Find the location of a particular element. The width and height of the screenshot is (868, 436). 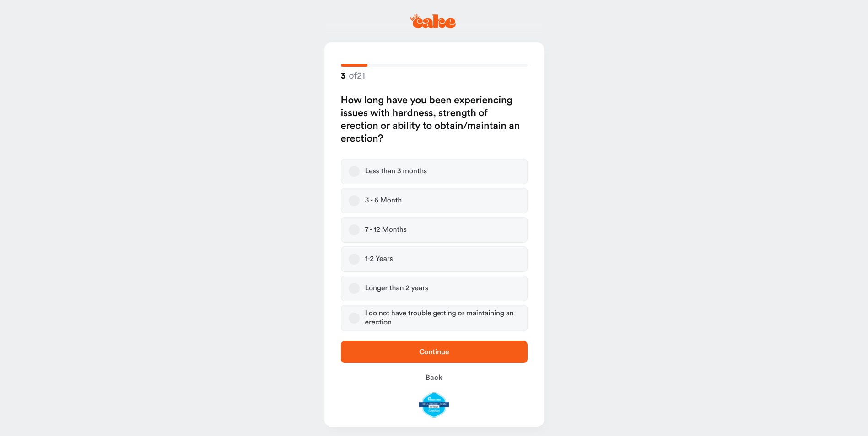

button: 3 - 6 Month is located at coordinates (354, 200).